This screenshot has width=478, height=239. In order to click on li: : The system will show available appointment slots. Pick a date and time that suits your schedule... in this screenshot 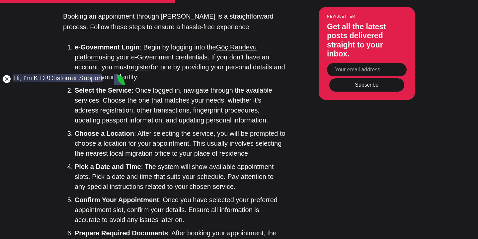, I will do `click(180, 177)`.